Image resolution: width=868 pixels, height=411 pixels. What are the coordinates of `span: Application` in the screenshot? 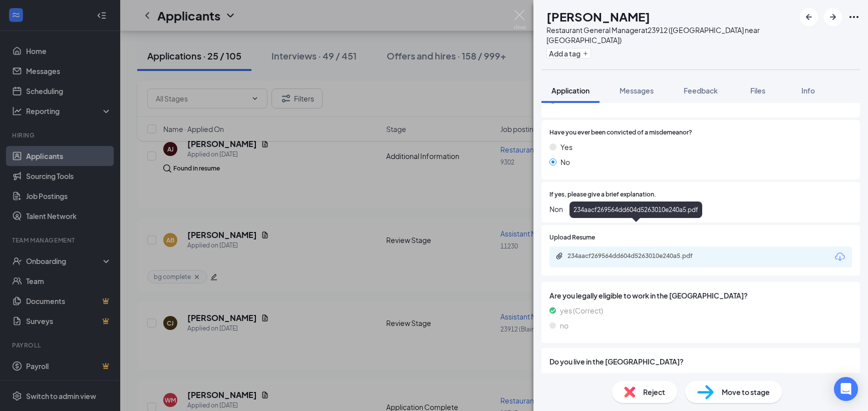 It's located at (570, 90).